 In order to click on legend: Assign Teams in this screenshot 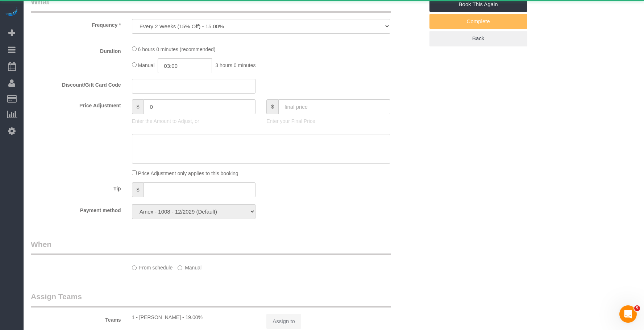, I will do `click(211, 299)`.